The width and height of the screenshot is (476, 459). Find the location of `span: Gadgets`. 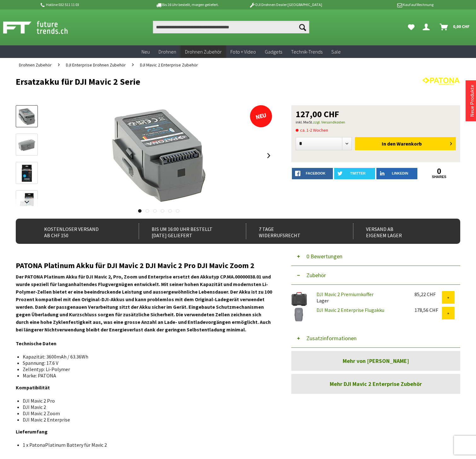

span: Gadgets is located at coordinates (273, 52).